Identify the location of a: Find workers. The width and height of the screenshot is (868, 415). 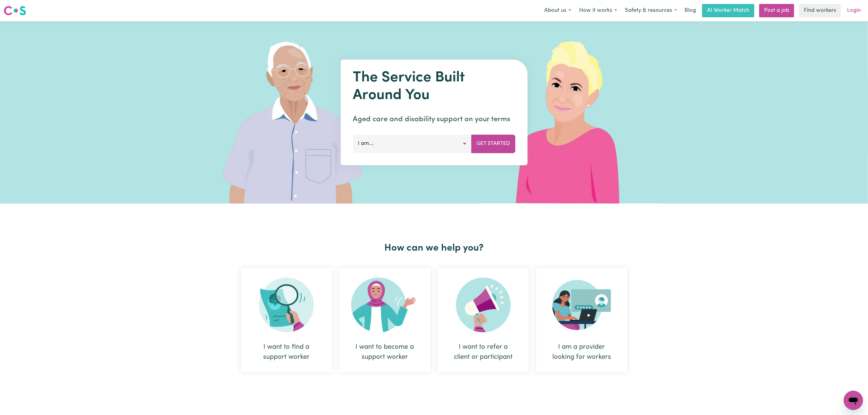
(820, 10).